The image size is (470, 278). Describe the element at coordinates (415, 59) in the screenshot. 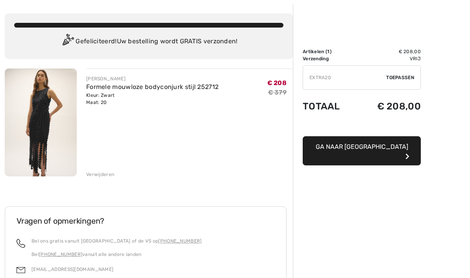

I see `font: Vrij` at that location.